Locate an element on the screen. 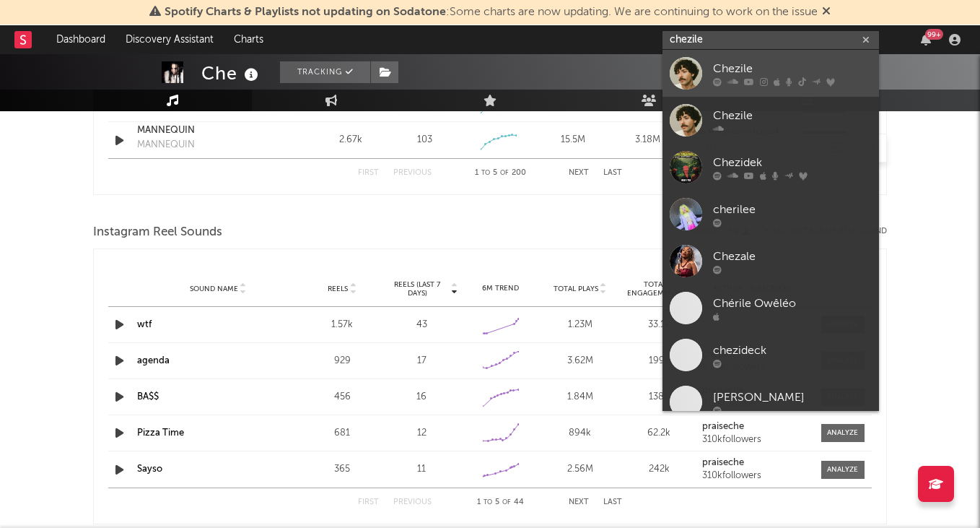 This screenshot has height=528, width=980. span: Instagram Reel Sounds is located at coordinates (157, 233).